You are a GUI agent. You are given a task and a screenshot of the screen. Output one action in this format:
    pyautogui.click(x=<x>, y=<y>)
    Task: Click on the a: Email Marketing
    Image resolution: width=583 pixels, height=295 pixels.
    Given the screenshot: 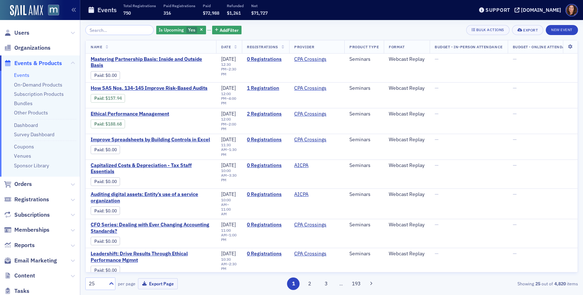 What is the action you would take?
    pyautogui.click(x=30, y=261)
    